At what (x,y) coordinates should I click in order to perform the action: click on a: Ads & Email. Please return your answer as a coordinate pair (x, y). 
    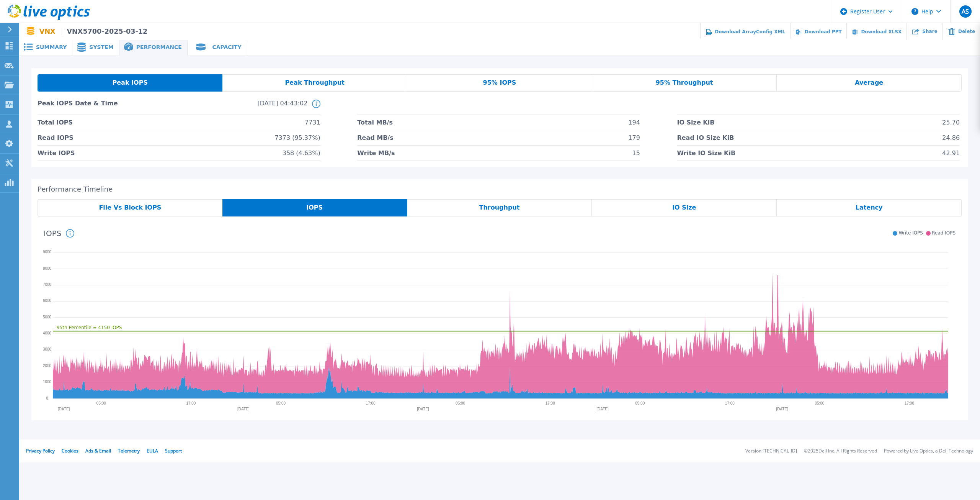
    Looking at the image, I should click on (98, 451).